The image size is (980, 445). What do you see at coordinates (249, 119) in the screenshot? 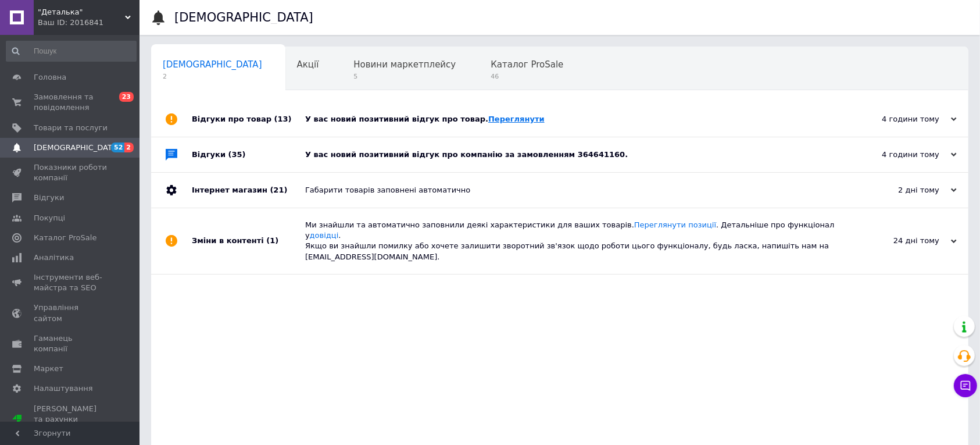
I see `div: Відгуки про товар` at bounding box center [249, 119].